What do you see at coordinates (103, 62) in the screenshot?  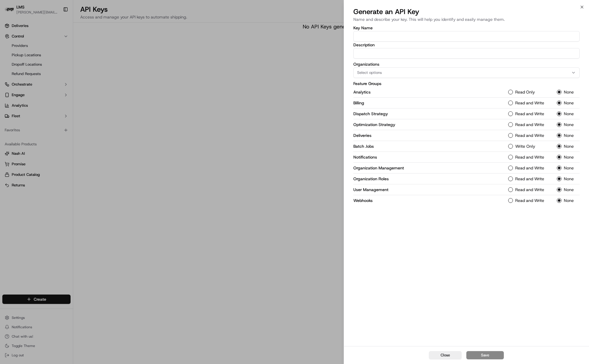 I see `button: Start new chat` at bounding box center [103, 62].